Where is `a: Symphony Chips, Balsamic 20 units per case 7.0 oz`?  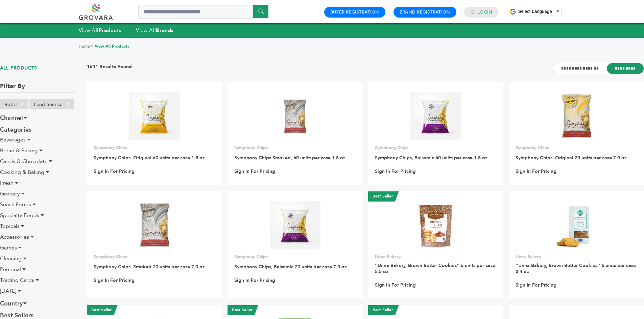 a: Symphony Chips, Balsamic 20 units per case 7.0 oz is located at coordinates (290, 267).